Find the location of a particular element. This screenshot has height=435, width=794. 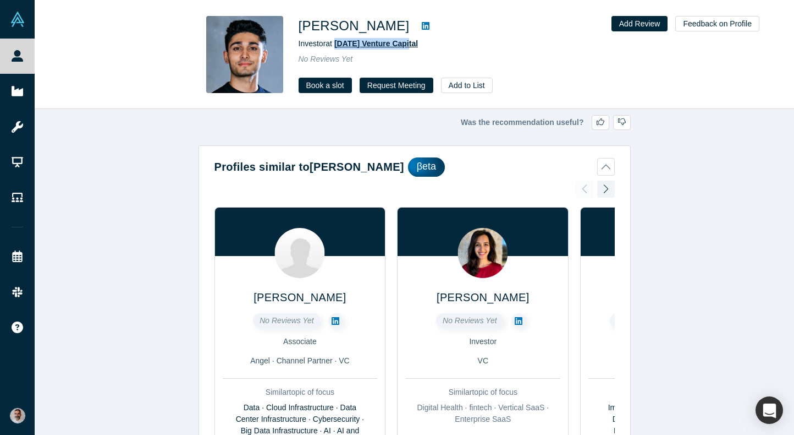

div: Was the recommendation useful? is located at coordinates (415, 122).